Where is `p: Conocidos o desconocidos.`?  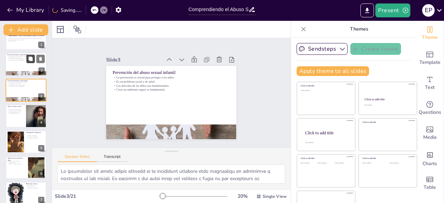 p: Conocidos o desconocidos. is located at coordinates (35, 135).